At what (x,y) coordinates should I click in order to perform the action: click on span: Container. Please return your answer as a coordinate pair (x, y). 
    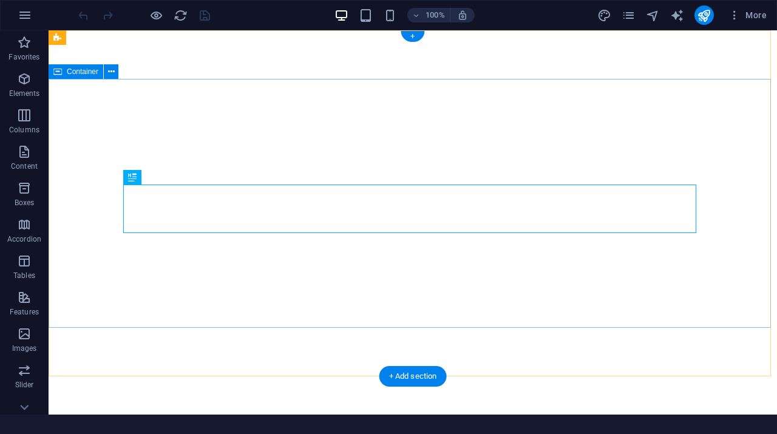
    Looking at the image, I should click on (83, 72).